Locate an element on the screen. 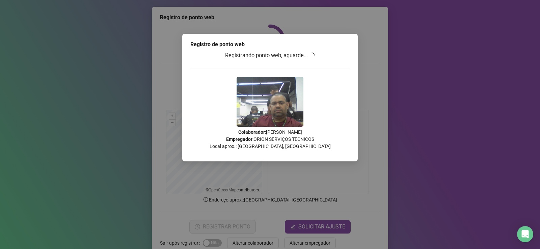 Image resolution: width=540 pixels, height=249 pixels. div: Registro de ponto web is located at coordinates (270, 45).